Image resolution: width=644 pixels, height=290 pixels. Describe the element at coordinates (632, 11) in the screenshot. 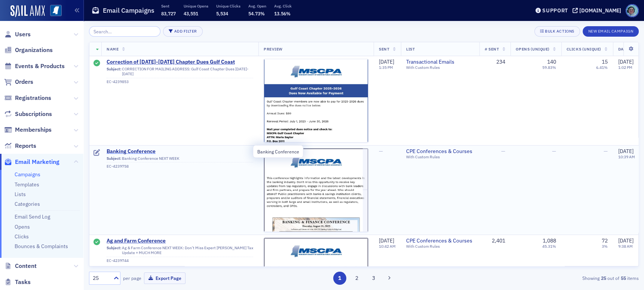

I see `span: Profile` at that location.